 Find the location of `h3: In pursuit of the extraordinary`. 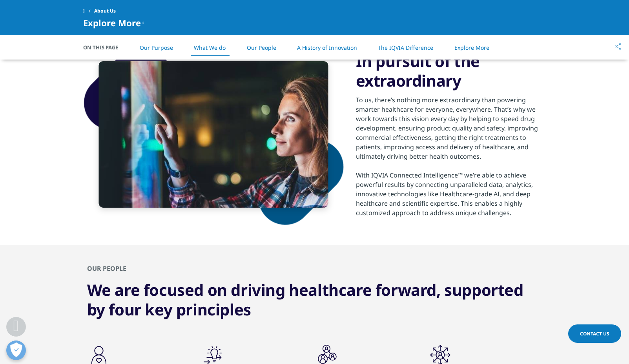

h3: In pursuit of the extraordinary is located at coordinates (451, 71).